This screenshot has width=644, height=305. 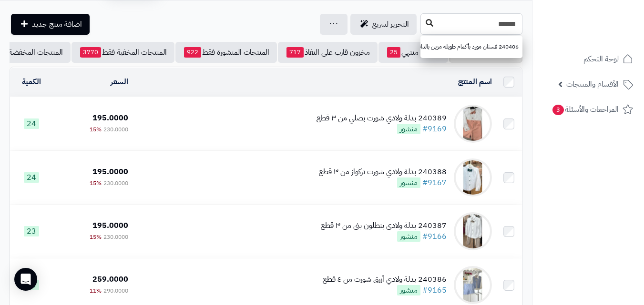 I want to click on span: 3770, so click(x=91, y=52).